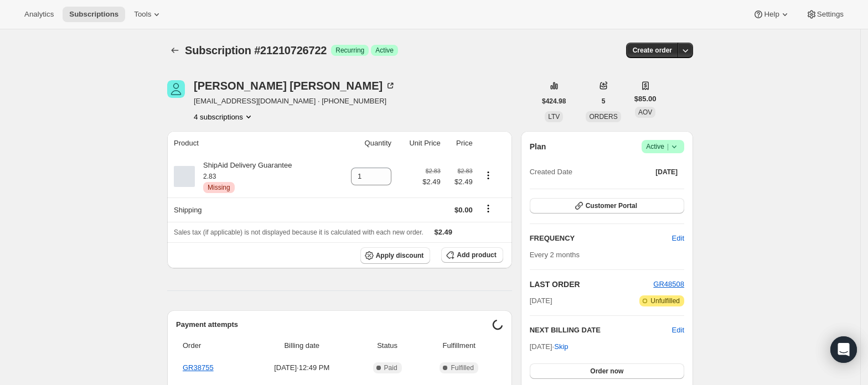 The image size is (868, 385). I want to click on small: 2.83, so click(209, 177).